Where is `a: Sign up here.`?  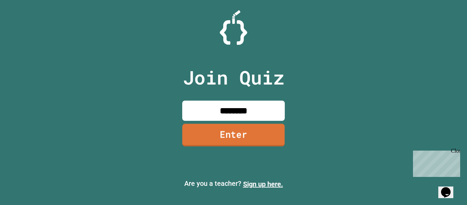 a: Sign up here. is located at coordinates (263, 184).